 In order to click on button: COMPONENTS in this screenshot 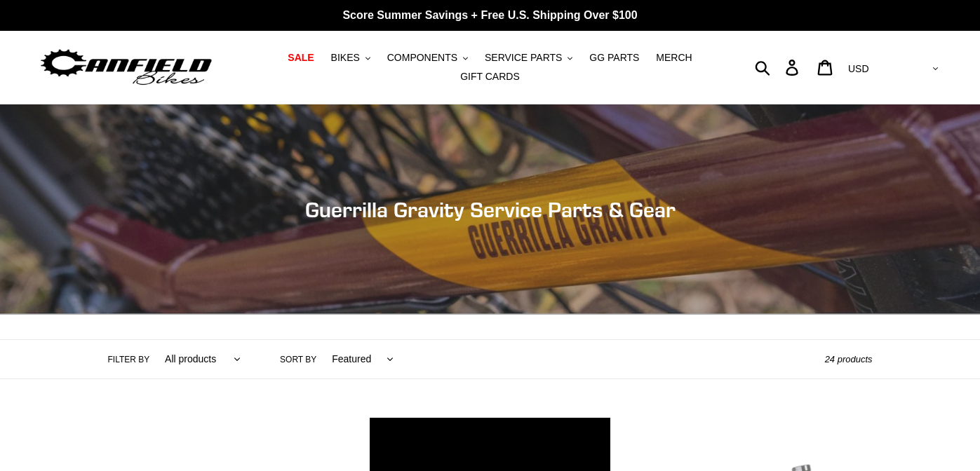, I will do `click(427, 58)`.